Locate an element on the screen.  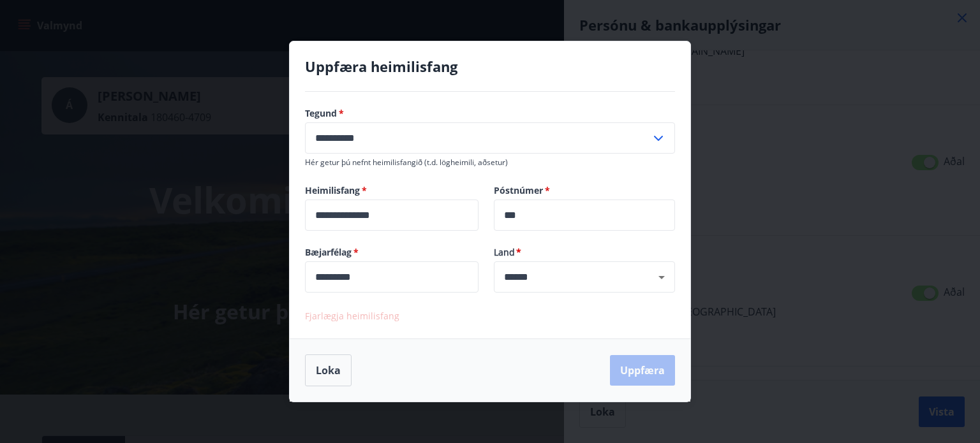
span: Fjarlægja heimilisfang is located at coordinates (352, 316).